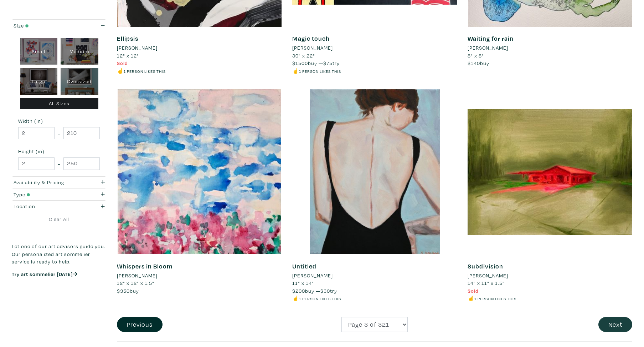  Describe the element at coordinates (59, 219) in the screenshot. I see `a: Clear All` at that location.